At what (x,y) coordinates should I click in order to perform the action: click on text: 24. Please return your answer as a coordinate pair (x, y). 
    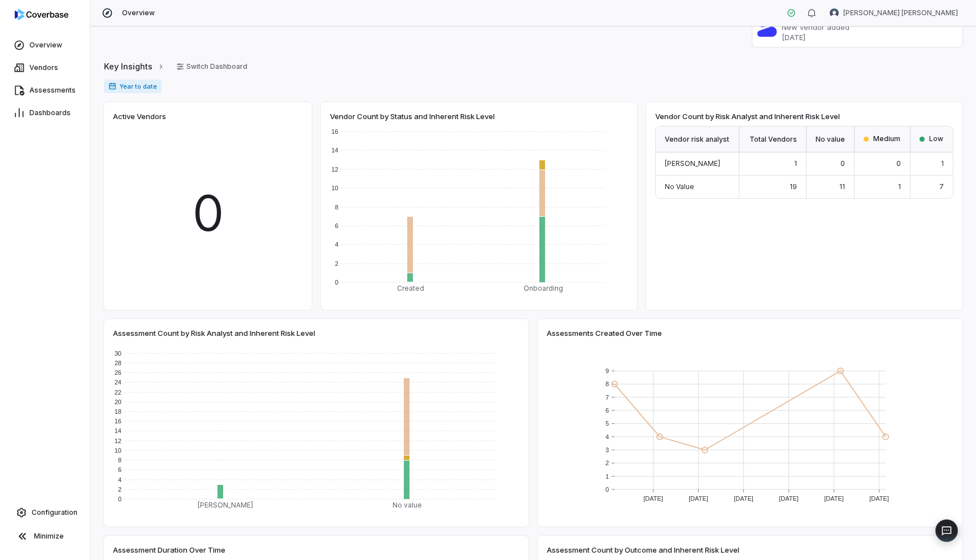
    Looking at the image, I should click on (118, 382).